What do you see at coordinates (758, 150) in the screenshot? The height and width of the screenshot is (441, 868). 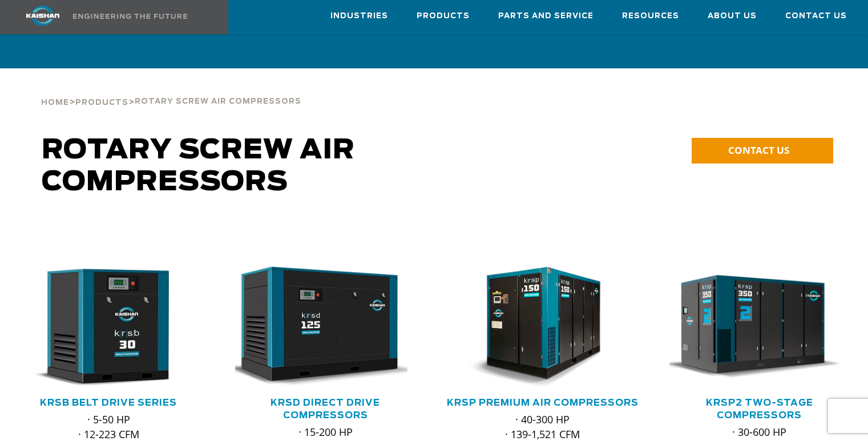 I see `span: CONTACT US` at bounding box center [758, 150].